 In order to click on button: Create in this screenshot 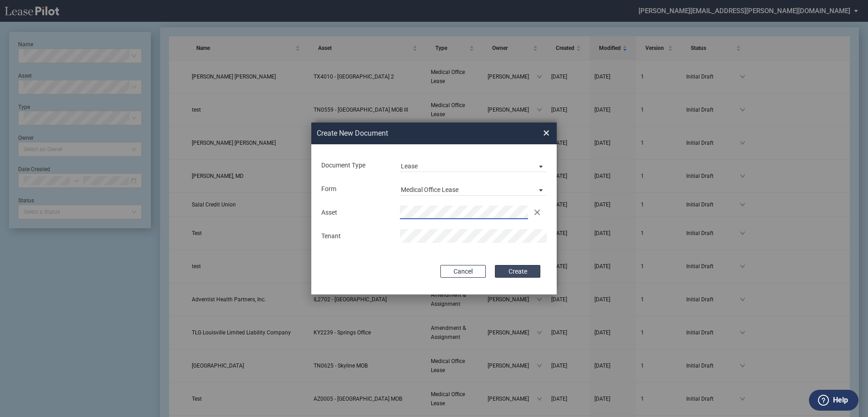, I will do `click(518, 271)`.